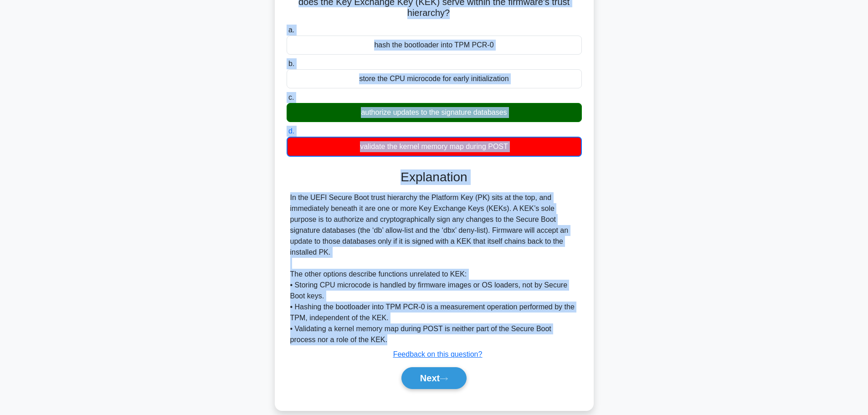  What do you see at coordinates (438, 354) in the screenshot?
I see `u: Feedback on this question?` at bounding box center [438, 354].